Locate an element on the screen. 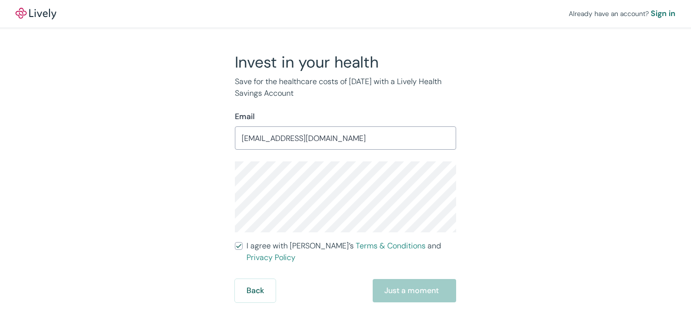 Image resolution: width=691 pixels, height=332 pixels. button: Back is located at coordinates (255, 290).